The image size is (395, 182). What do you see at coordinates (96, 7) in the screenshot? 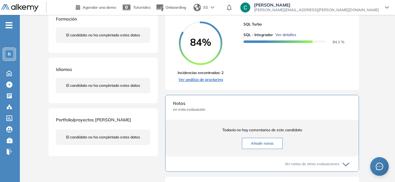
I see `a: Agendar una demo` at bounding box center [96, 7].